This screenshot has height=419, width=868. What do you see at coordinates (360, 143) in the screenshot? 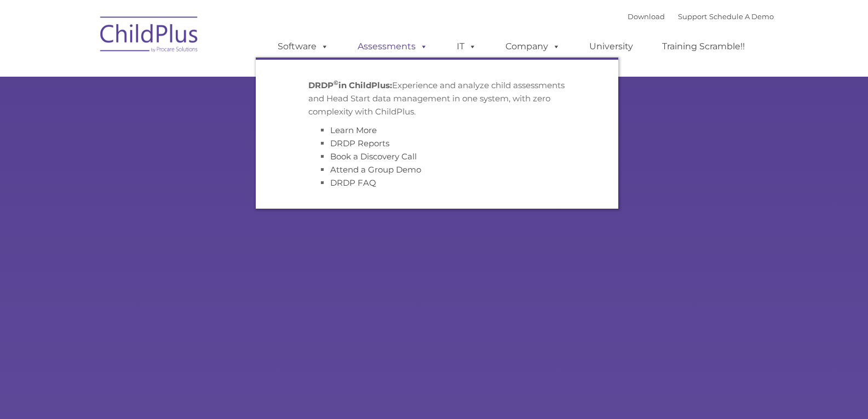
I see `a: DRDP Reports` at bounding box center [360, 143].